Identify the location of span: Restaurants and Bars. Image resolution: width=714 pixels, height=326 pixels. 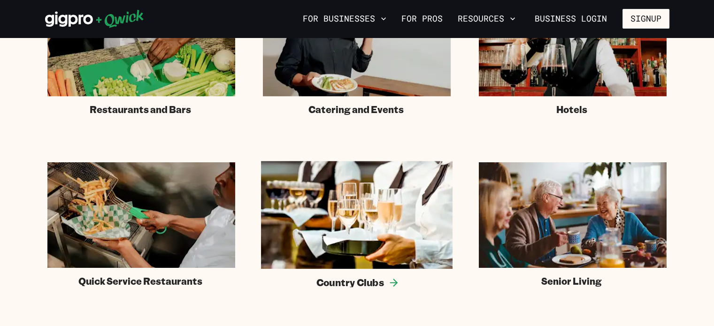
(140, 109).